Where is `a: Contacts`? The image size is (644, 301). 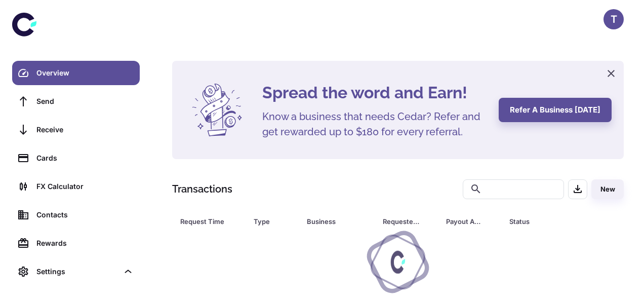 a: Contacts is located at coordinates (76, 214).